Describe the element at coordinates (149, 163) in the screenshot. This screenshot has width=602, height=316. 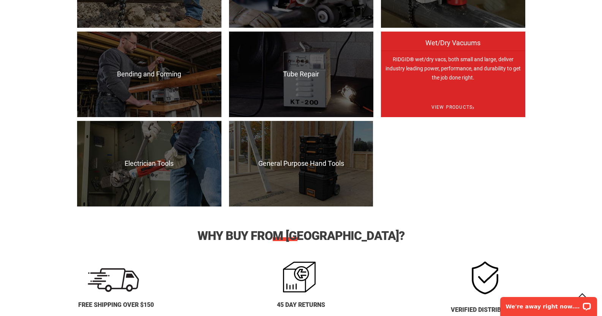
I see `a: Electrician Tools` at that location.